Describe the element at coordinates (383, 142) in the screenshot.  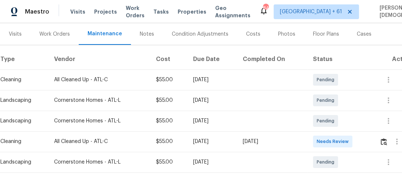
I see `img: Review Icon` at that location.